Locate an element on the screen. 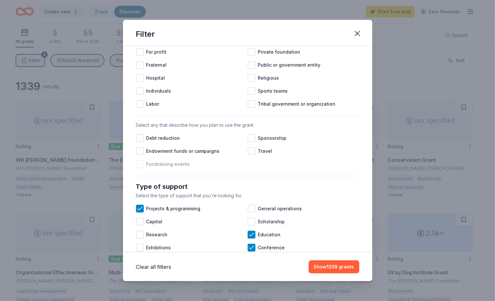  span: Sports teams is located at coordinates (273, 91).